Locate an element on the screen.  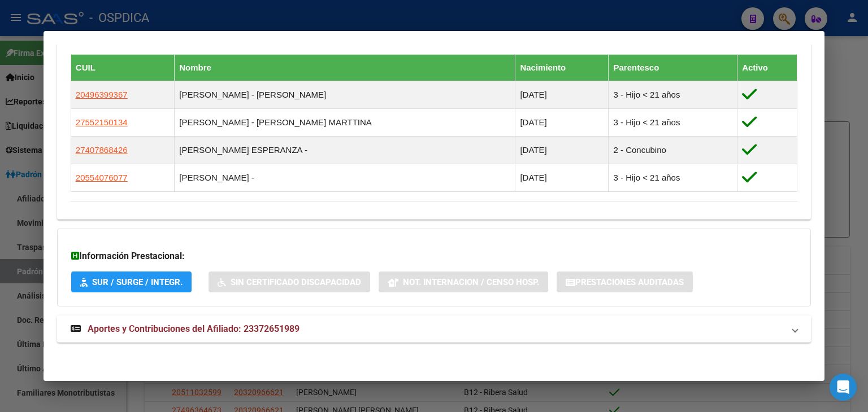
span: Sin Certificado Discapacidad is located at coordinates (296, 282).